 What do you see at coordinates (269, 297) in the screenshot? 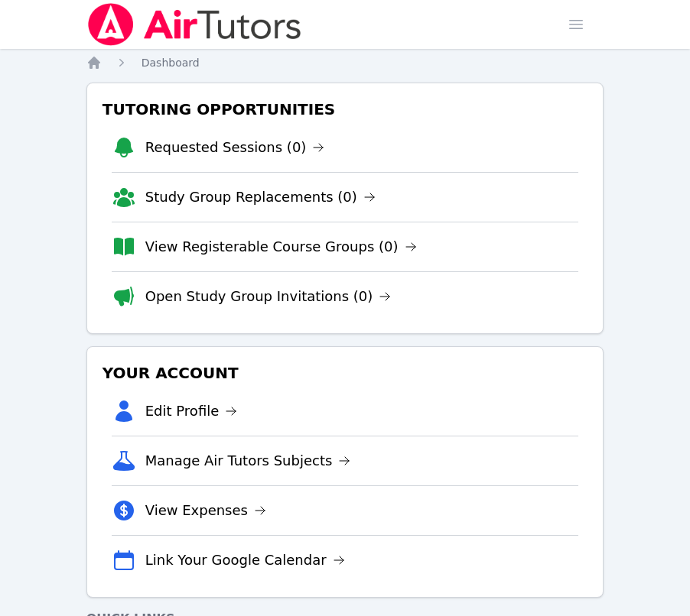
I see `a: Open Study Group Invitations (0)` at bounding box center [269, 297].